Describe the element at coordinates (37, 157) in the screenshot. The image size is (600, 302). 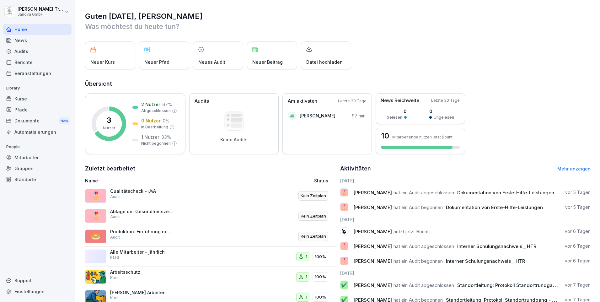
I see `a: Mitarbeiter` at that location.